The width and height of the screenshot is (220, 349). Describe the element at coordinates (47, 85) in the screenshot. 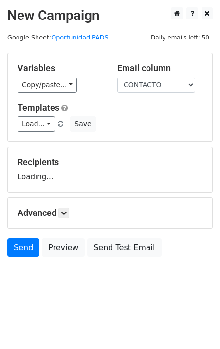

I see `a: Copy/paste...` at that location.